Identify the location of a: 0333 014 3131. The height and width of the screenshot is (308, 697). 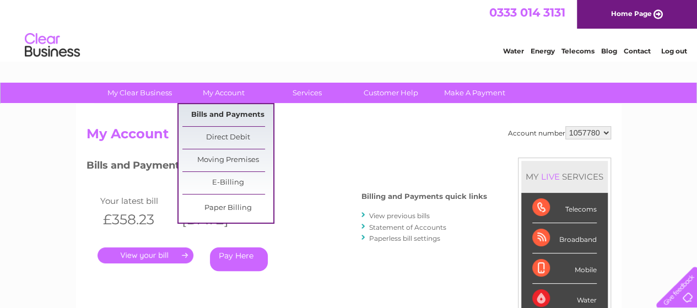
(527, 12).